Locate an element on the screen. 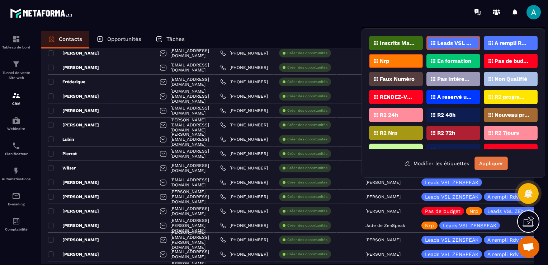 This screenshot has width=548, height=265. a: automationsautomationsAutomatisations is located at coordinates (16, 174).